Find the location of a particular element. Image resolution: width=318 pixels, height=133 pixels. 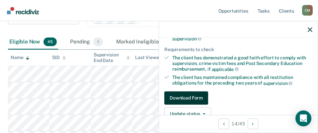

div: C M is located at coordinates (308, 10).